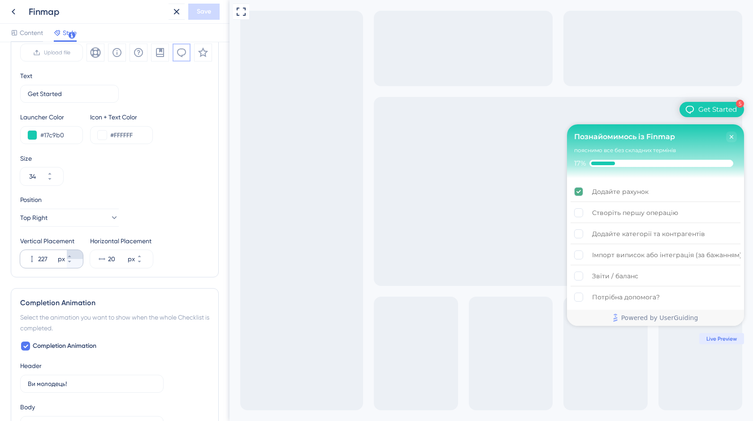 This screenshot has height=421, width=753. Describe the element at coordinates (426, 276) in the screenshot. I see `div: Звіти / баланс is incomplete.` at that location.